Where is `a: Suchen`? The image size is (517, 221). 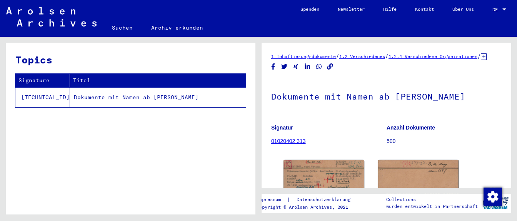
a: Suchen is located at coordinates (122, 28).